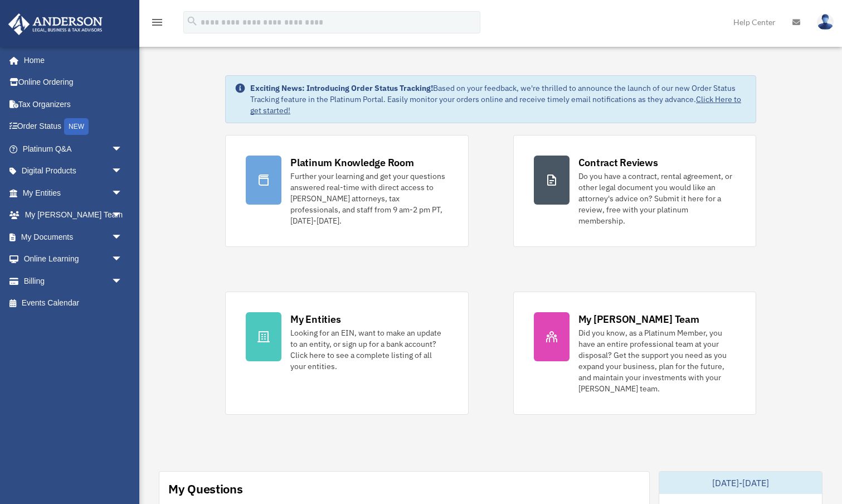 This screenshot has width=842, height=504. I want to click on a: Click Here to get started!, so click(496, 105).